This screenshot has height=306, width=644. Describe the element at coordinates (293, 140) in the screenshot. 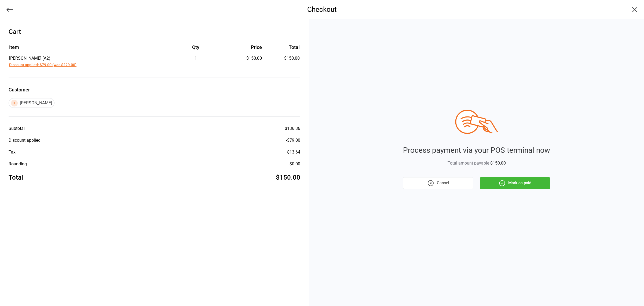

I see `div: - $79.00` at that location.